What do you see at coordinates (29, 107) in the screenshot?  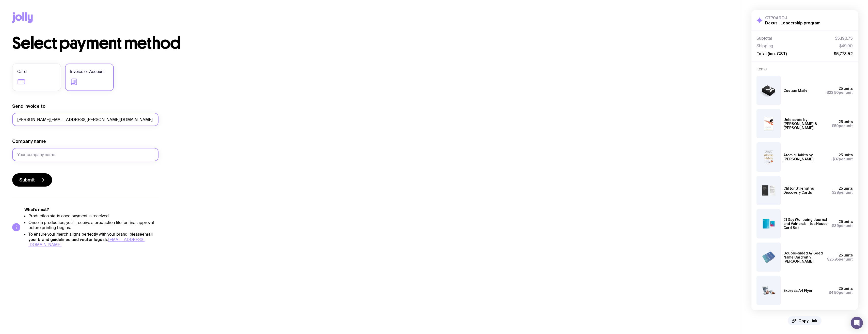 I see `label: Send invoice to` at bounding box center [29, 107].